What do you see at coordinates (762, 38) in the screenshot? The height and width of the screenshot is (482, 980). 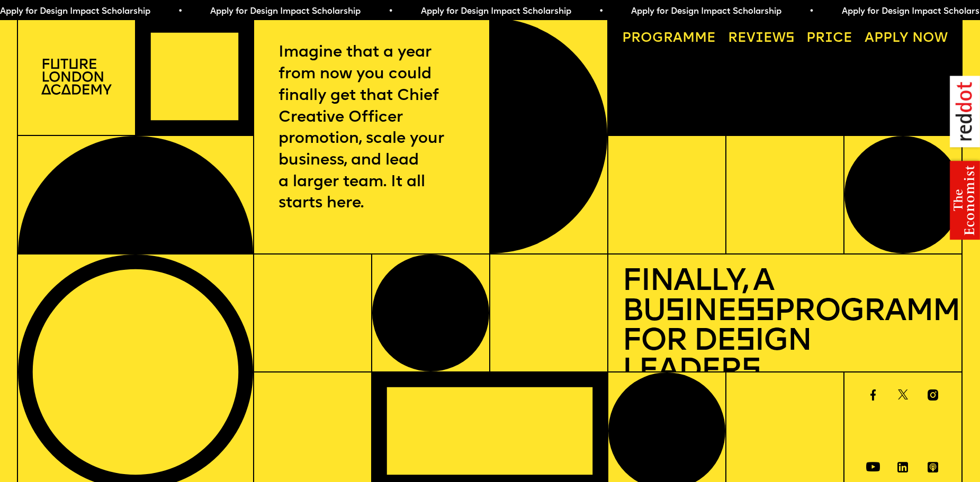 I see `a: Reviews` at bounding box center [762, 38].